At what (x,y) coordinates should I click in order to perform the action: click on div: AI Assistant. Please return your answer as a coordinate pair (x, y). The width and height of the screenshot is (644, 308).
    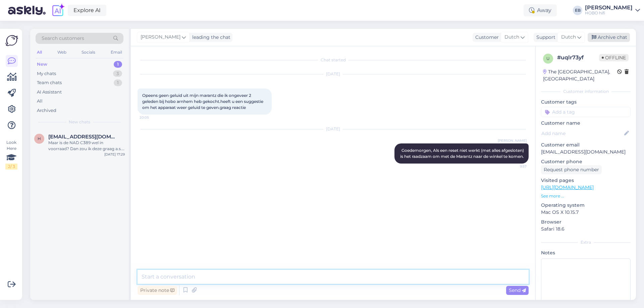
    Looking at the image, I should click on (49, 92).